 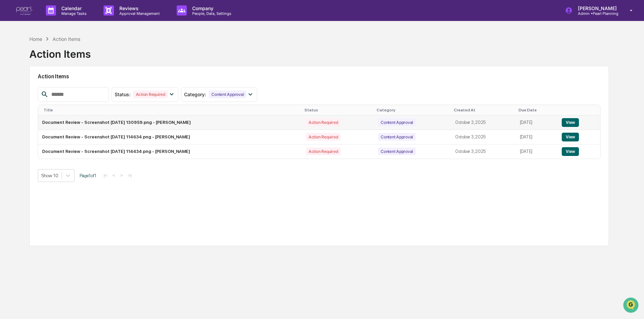 What do you see at coordinates (122, 94) in the screenshot?
I see `span: Status :` at bounding box center [122, 94].